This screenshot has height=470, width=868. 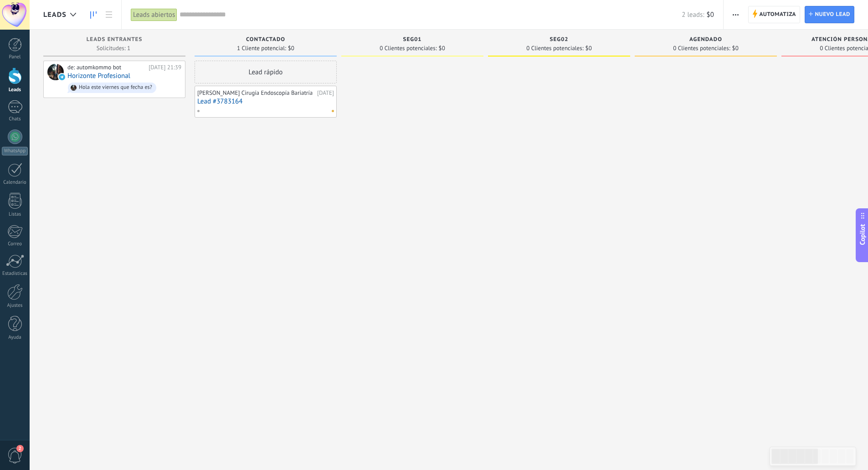 What do you see at coordinates (15, 244) in the screenshot?
I see `div: Correo` at bounding box center [15, 244].